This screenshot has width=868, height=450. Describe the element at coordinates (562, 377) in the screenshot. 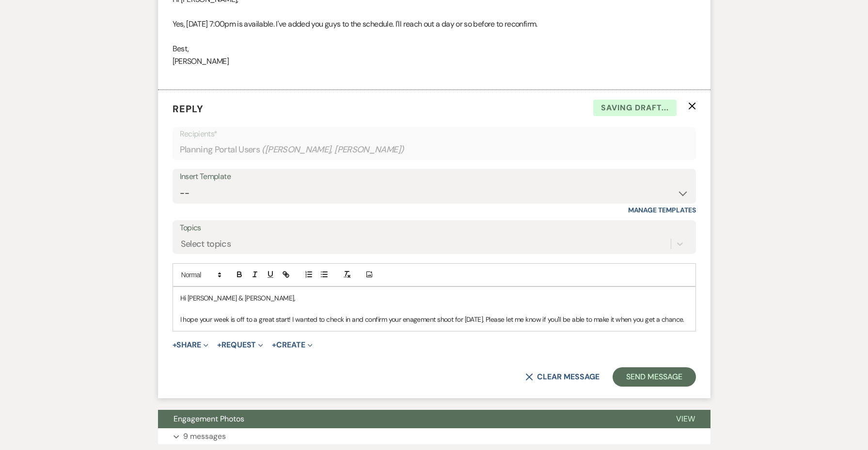

I see `button: Clear message` at that location.